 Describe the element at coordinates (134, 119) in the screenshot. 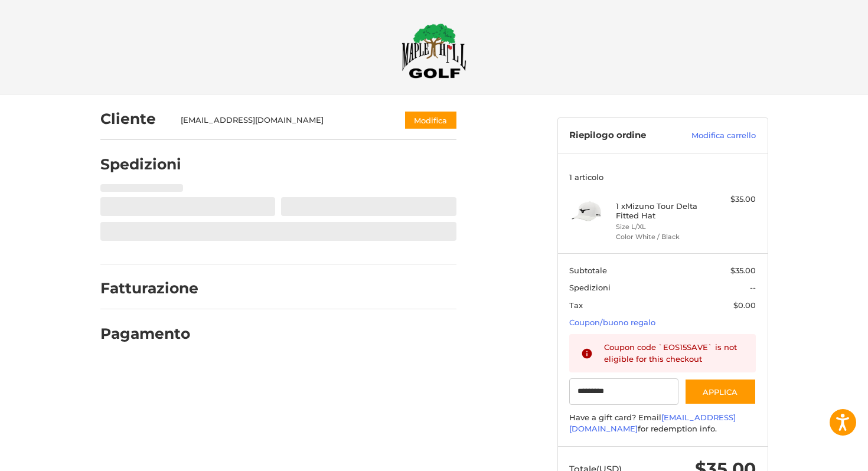

I see `h2: Cliente` at that location.